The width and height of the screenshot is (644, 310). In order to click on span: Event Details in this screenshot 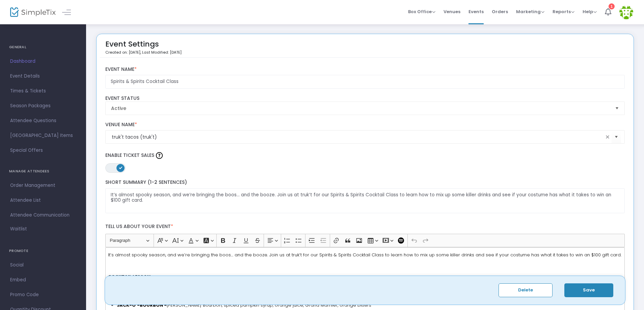, I will do `click(43, 76)`.